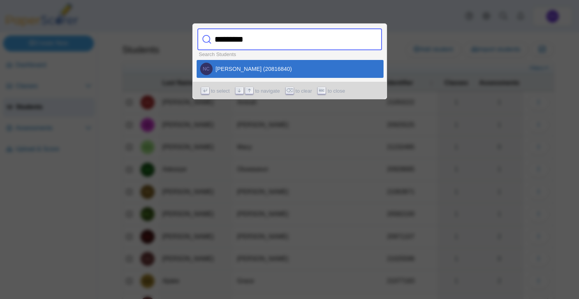 The height and width of the screenshot is (299, 579). I want to click on svg: Escape key, so click(322, 90).